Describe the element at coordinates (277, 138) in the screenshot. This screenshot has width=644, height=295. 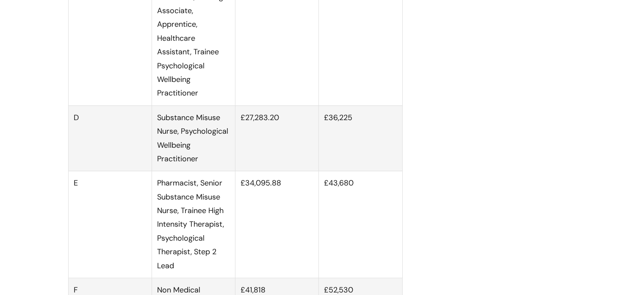
I see `td: £27,283.20` at that location.